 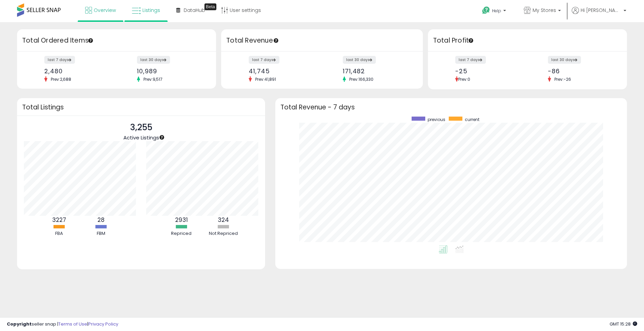 What do you see at coordinates (117, 41) in the screenshot?
I see `h3: Total Ordered Items` at bounding box center [117, 41].